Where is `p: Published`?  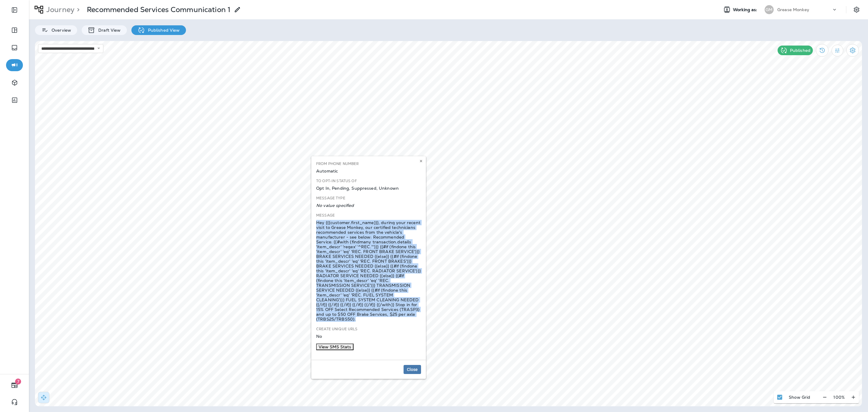
p: Published is located at coordinates (800, 51).